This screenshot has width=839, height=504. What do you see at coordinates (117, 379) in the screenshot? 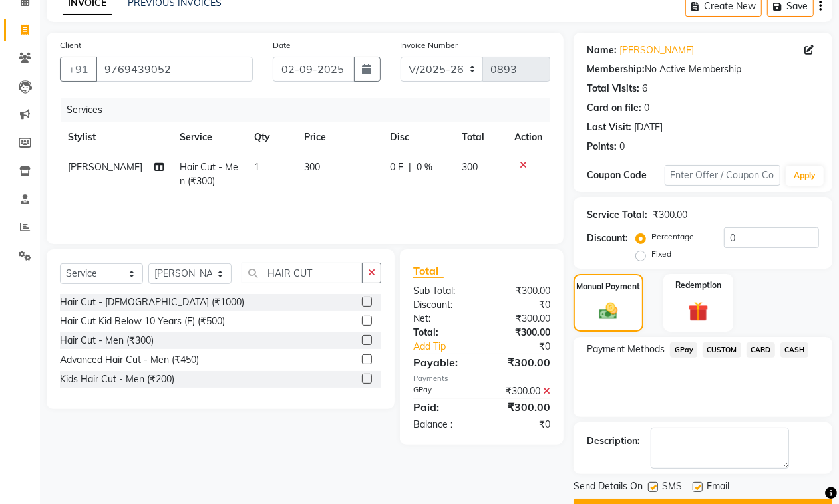
I see `div: Kids Hair Cut - Men (₹200)` at bounding box center [117, 379].